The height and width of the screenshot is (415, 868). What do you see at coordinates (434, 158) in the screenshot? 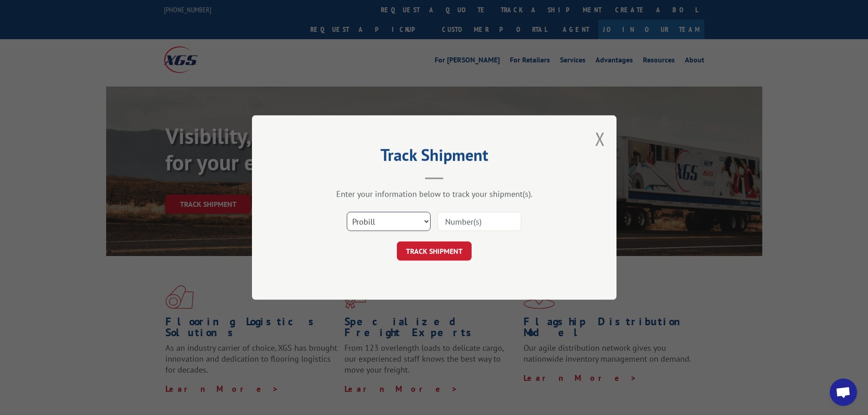
I see `h2: Track Shipment` at bounding box center [434, 158].